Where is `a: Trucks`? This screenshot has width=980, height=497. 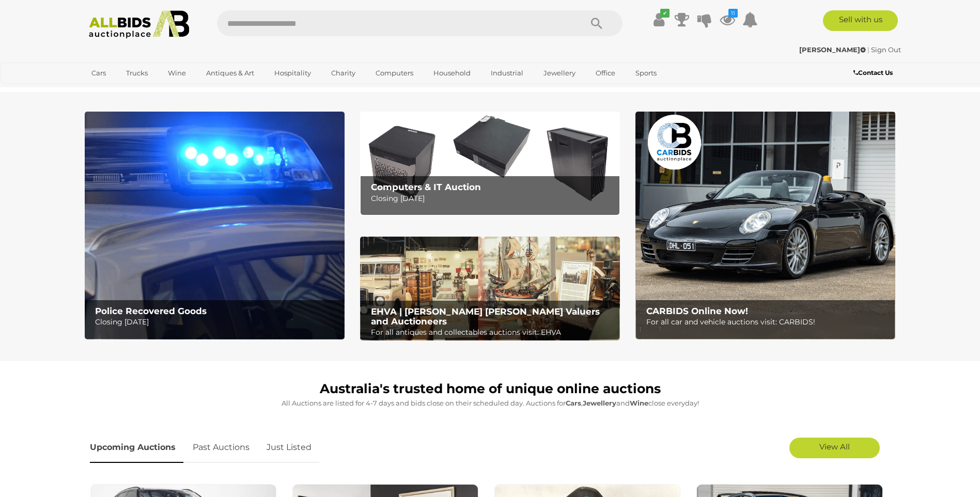
a: Trucks is located at coordinates (137, 73).